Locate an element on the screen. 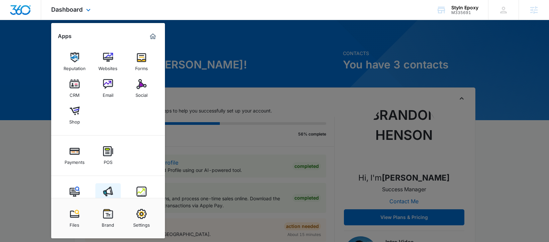  div: Ads is located at coordinates (108, 201).